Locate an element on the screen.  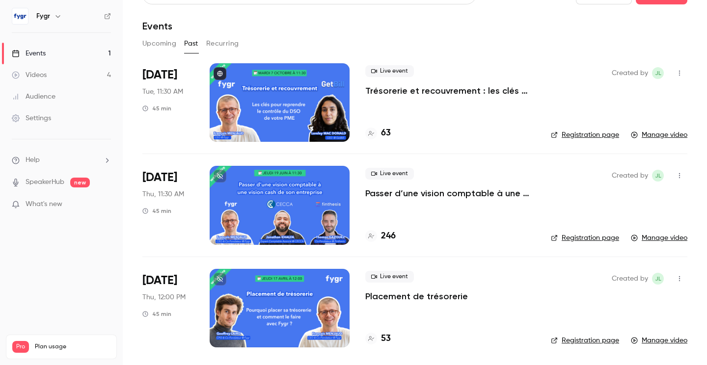
span: Thu, 11:30 AM is located at coordinates (163, 195).